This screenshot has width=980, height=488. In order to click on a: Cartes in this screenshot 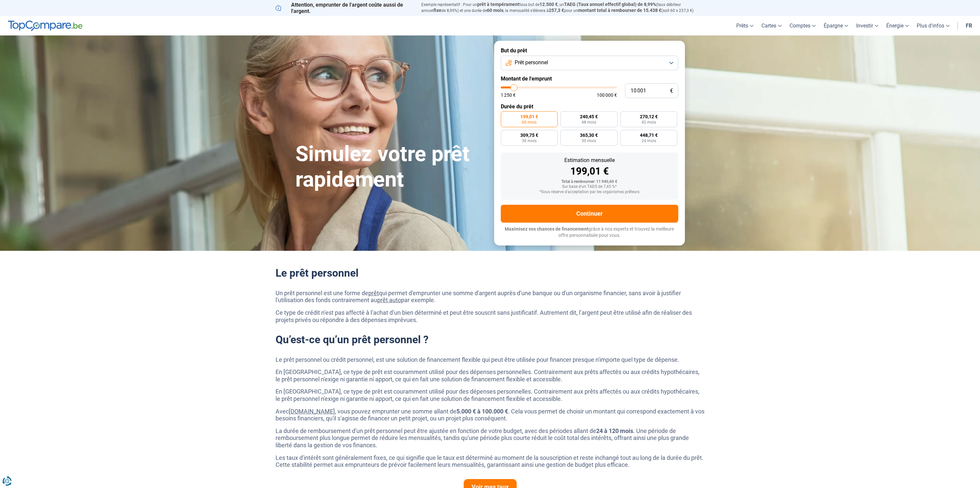, I will do `click(771, 26)`.